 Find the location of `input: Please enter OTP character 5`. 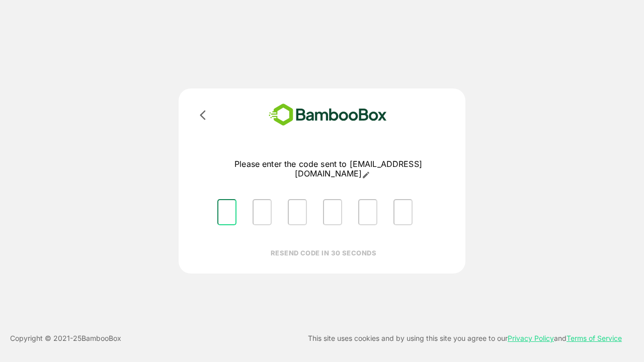

input: Please enter OTP character 5 is located at coordinates (368, 212).